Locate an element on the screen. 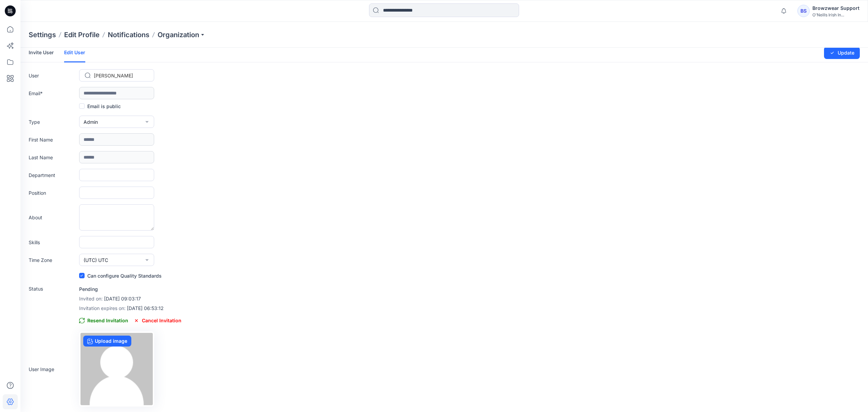 The height and width of the screenshot is (412, 868). button: Admin is located at coordinates (116, 122).